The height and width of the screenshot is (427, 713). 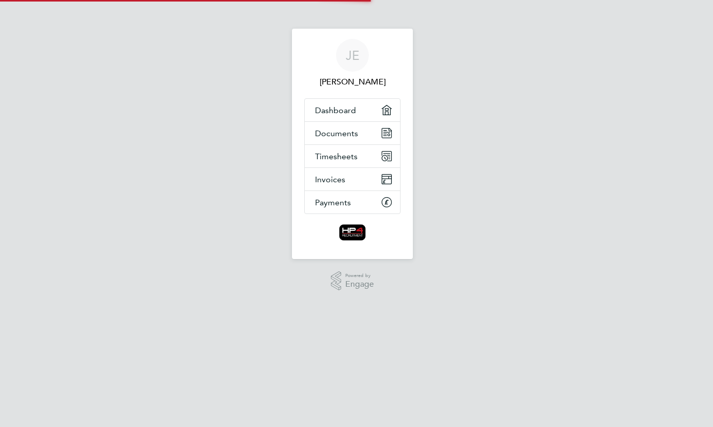 I want to click on a: Documents, so click(x=353, y=133).